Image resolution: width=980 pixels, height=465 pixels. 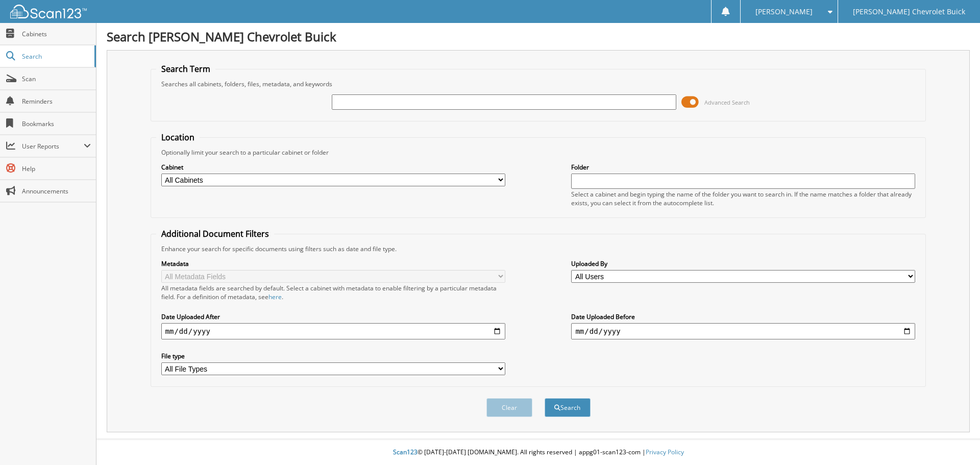 I want to click on label: Uploaded By, so click(x=744, y=263).